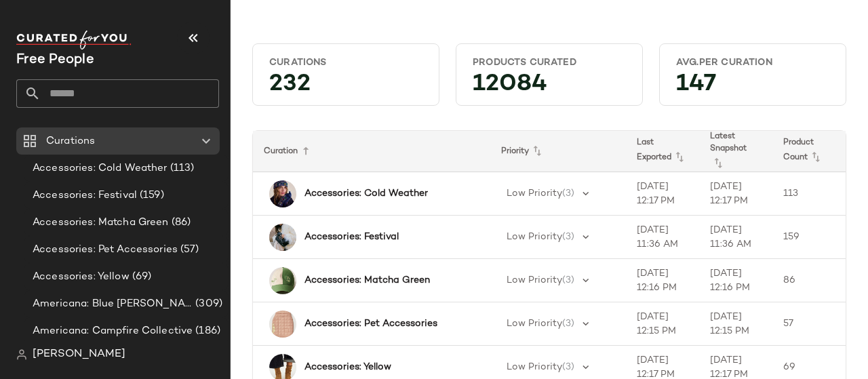  I want to click on span: Accessories: Matcha Green, so click(100, 222).